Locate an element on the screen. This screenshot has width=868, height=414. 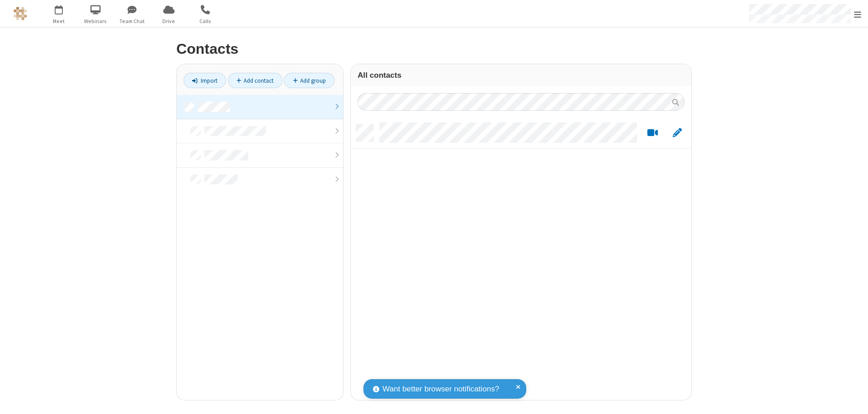
button: Start a video meeting is located at coordinates (652, 133).